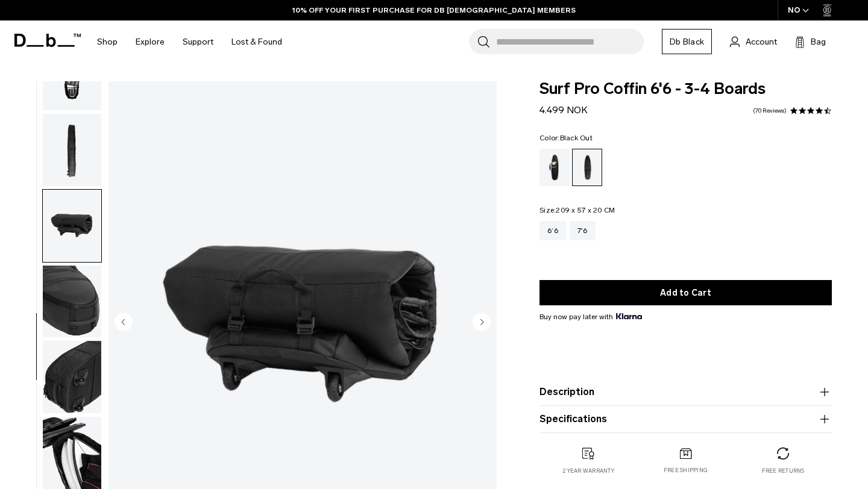 The width and height of the screenshot is (868, 489). I want to click on p: Free shipping, so click(685, 470).